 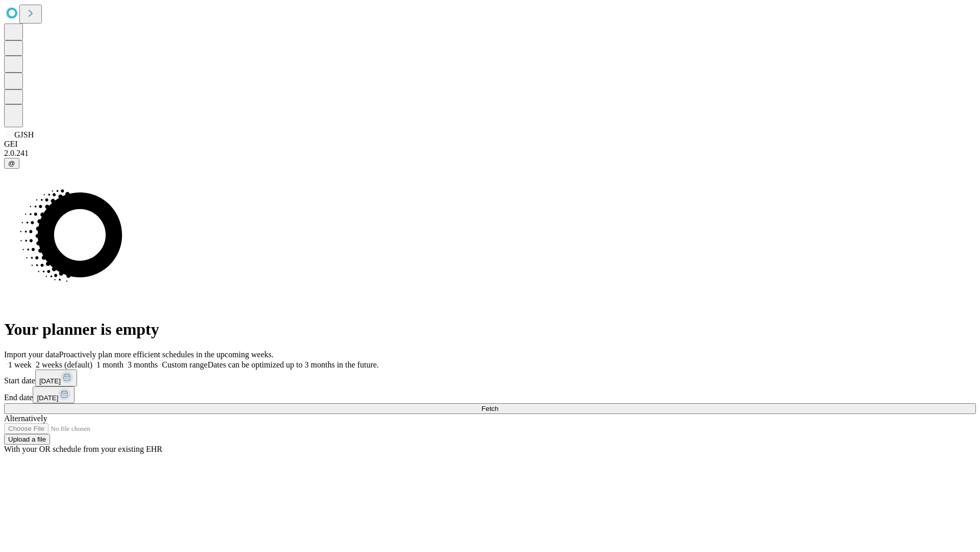 What do you see at coordinates (490, 144) in the screenshot?
I see `div: GEI` at bounding box center [490, 144].